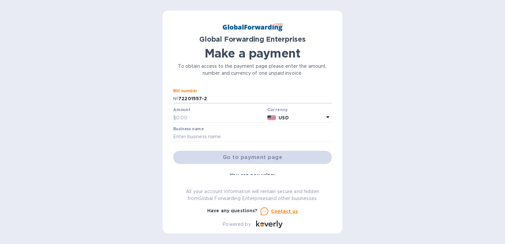 This screenshot has width=505, height=244. Describe the element at coordinates (220, 118) in the screenshot. I see `input: 0.00` at that location.